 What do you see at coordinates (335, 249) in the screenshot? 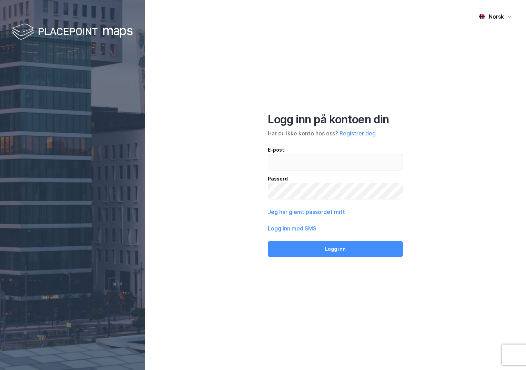
I see `button: Logg inn` at bounding box center [335, 249].